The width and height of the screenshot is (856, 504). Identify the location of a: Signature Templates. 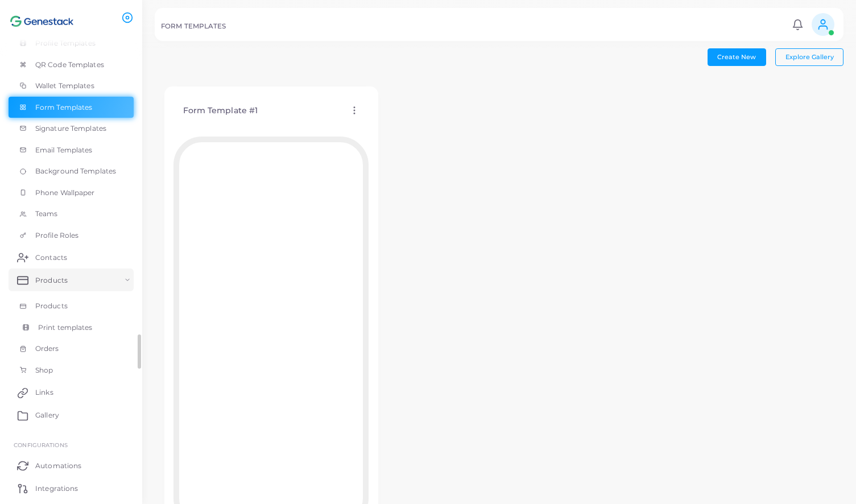
(71, 129).